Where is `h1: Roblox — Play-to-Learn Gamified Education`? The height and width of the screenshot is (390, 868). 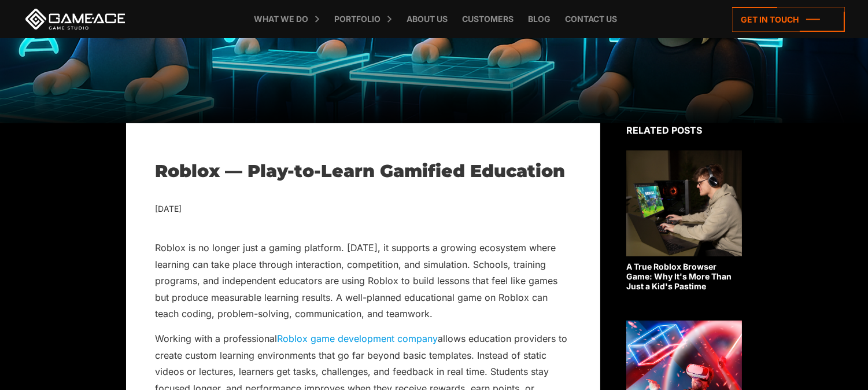 h1: Roblox — Play-to-Learn Gamified Education is located at coordinates (363, 171).